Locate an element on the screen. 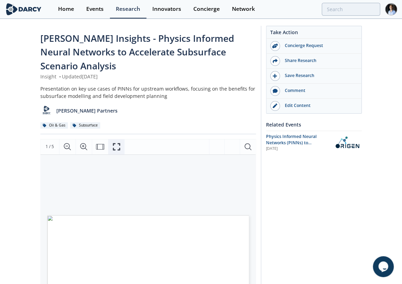 The width and height of the screenshot is (402, 284). div: Concierge is located at coordinates (207, 9).